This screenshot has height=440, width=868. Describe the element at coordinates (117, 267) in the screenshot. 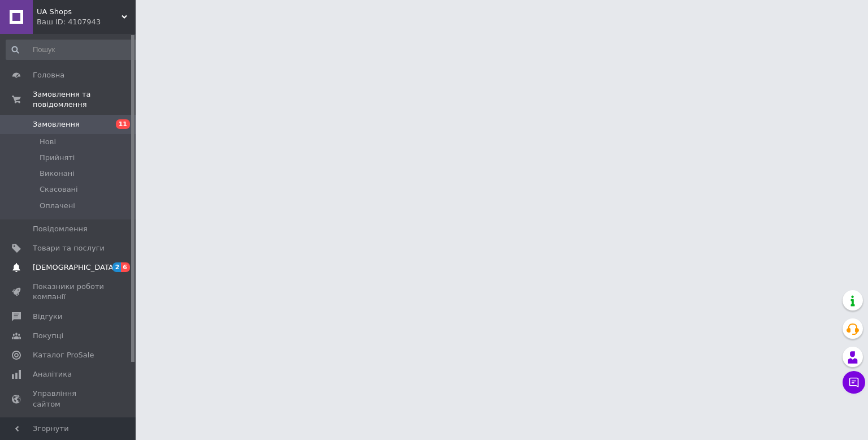

I see `span: 2` at that location.